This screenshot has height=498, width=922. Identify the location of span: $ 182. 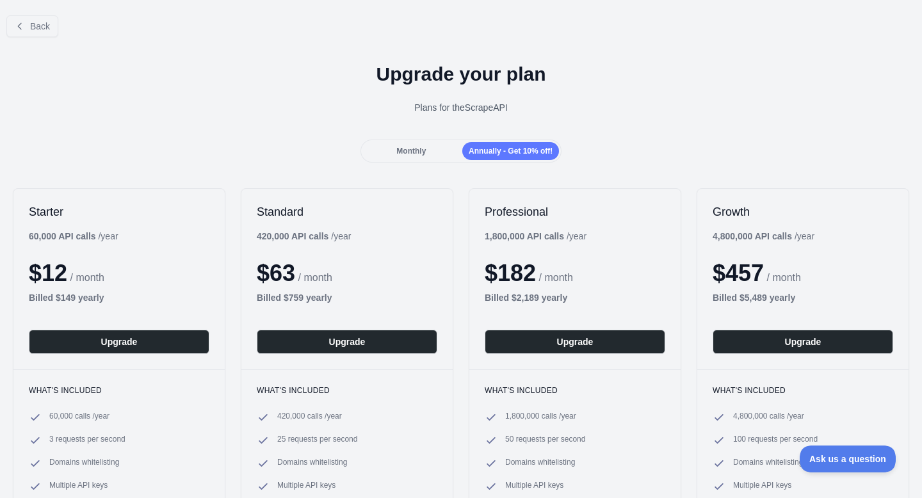
(510, 273).